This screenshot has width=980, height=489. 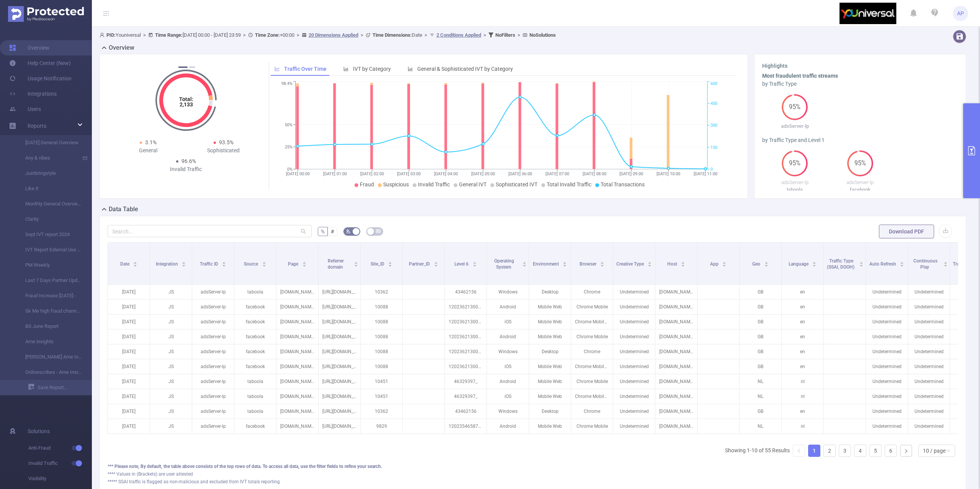 What do you see at coordinates (934, 450) in the screenshot?
I see `div: 10 / page` at bounding box center [934, 450].